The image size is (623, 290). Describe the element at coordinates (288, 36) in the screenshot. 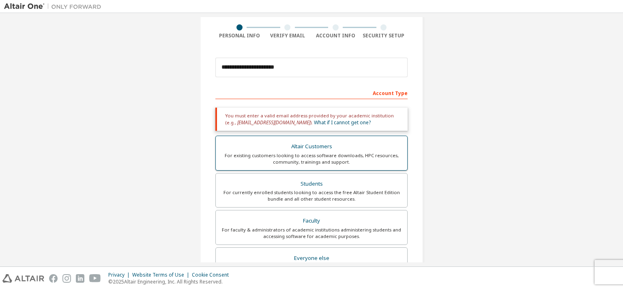

I see `div: Verify Email` at that location.